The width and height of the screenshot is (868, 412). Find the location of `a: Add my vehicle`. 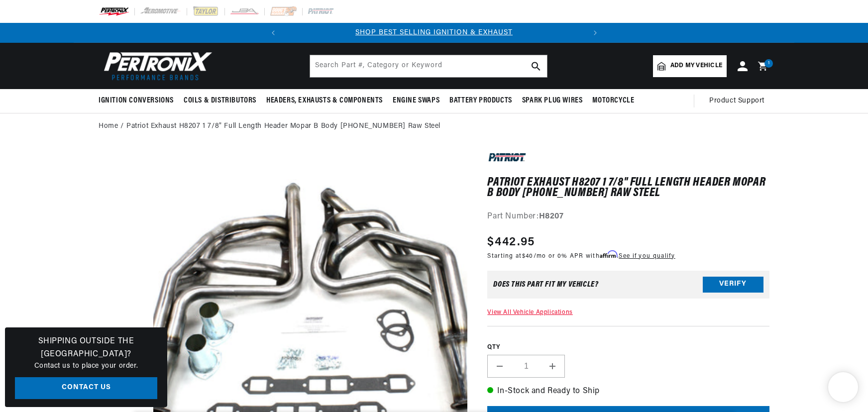

a: Add my vehicle is located at coordinates (690, 66).